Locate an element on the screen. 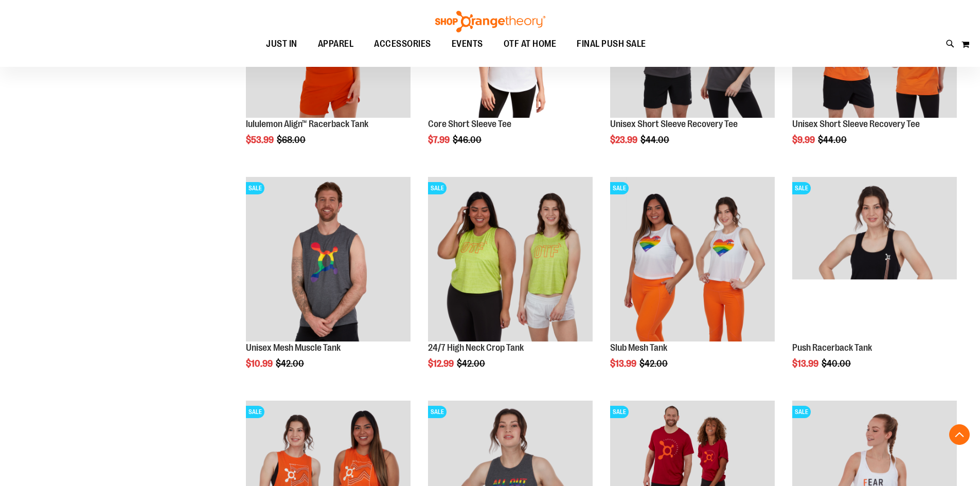 This screenshot has height=486, width=980. a: Push Racerback Tank is located at coordinates (832, 348).